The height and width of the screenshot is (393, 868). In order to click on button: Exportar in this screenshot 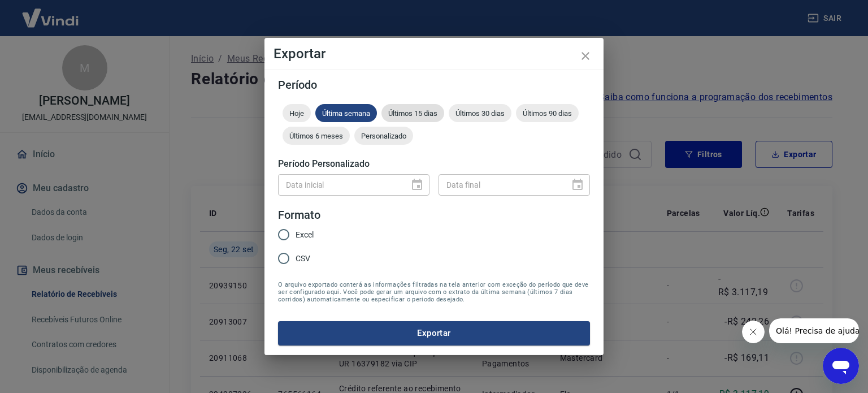, I will do `click(434, 333)`.